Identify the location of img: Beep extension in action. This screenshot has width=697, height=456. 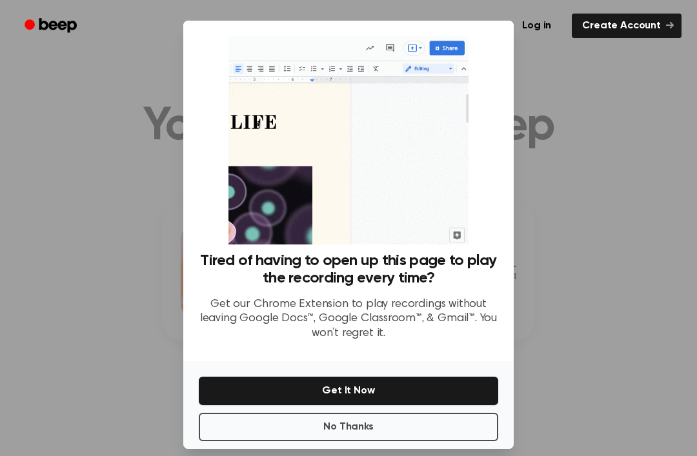
(348, 140).